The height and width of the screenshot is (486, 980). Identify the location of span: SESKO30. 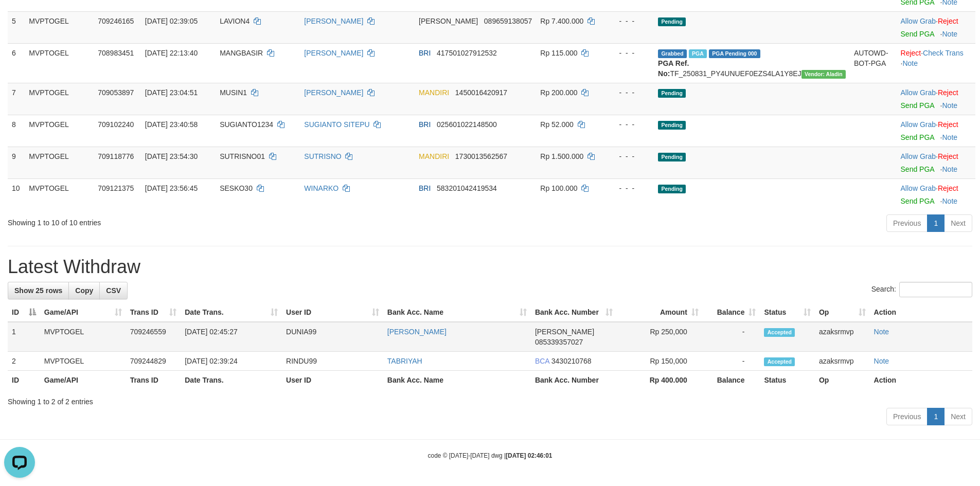
(236, 188).